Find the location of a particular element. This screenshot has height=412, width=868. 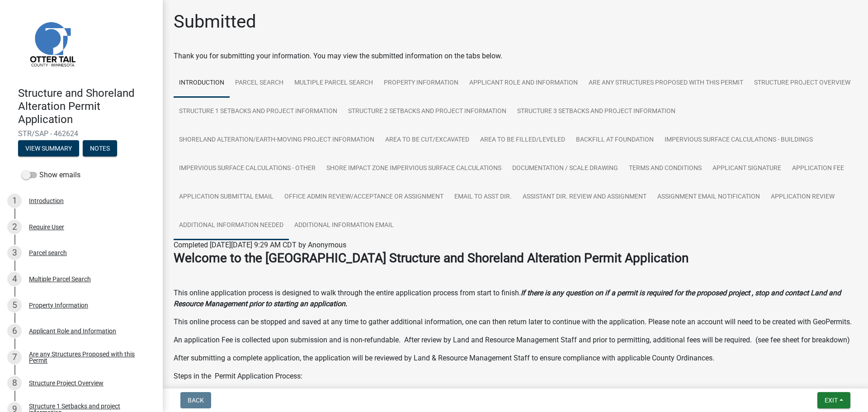

button: Exit is located at coordinates (834, 400).